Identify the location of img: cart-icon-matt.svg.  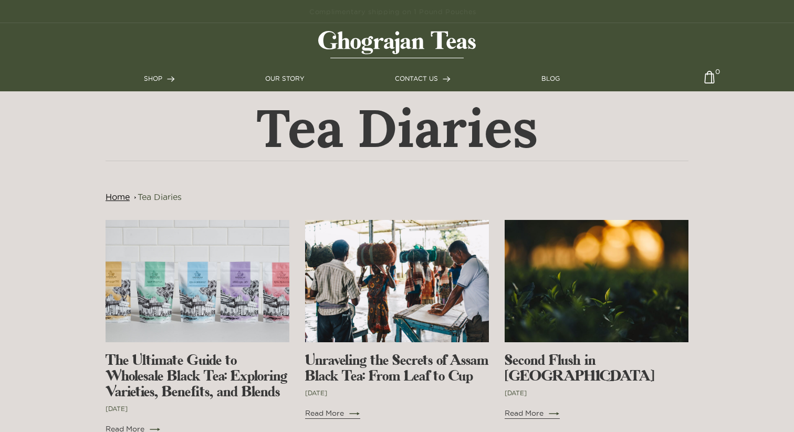
(710, 81).